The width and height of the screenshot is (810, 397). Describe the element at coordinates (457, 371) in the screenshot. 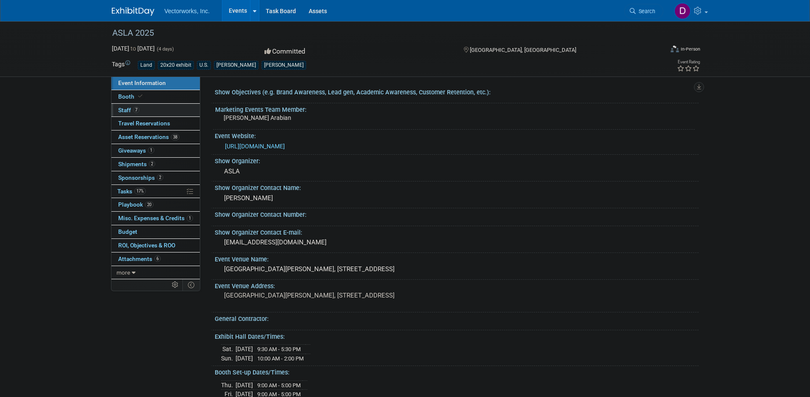

I see `div: Booth Set-up Dates/Times:` at that location.